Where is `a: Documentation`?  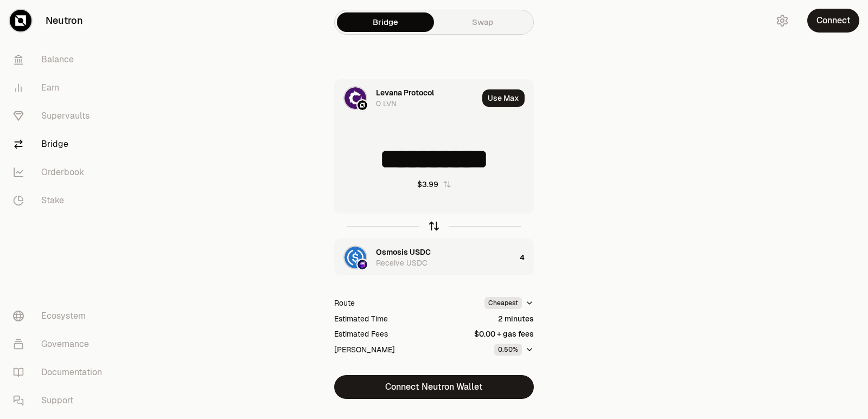 a: Documentation is located at coordinates (61, 373).